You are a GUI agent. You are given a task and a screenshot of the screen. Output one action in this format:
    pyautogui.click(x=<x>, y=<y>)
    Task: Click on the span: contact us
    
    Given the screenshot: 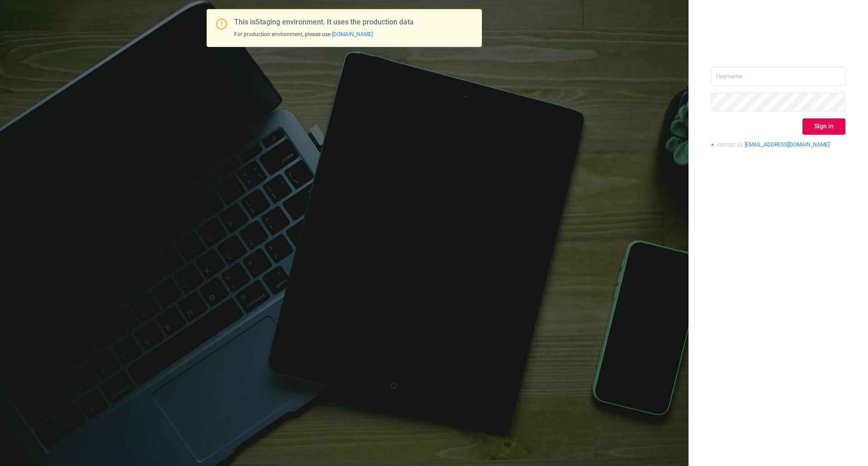 What is the action you would take?
    pyautogui.click(x=730, y=145)
    